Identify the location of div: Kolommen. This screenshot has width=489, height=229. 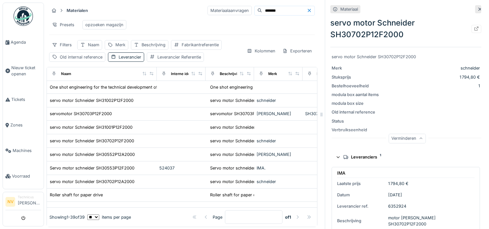
(261, 51).